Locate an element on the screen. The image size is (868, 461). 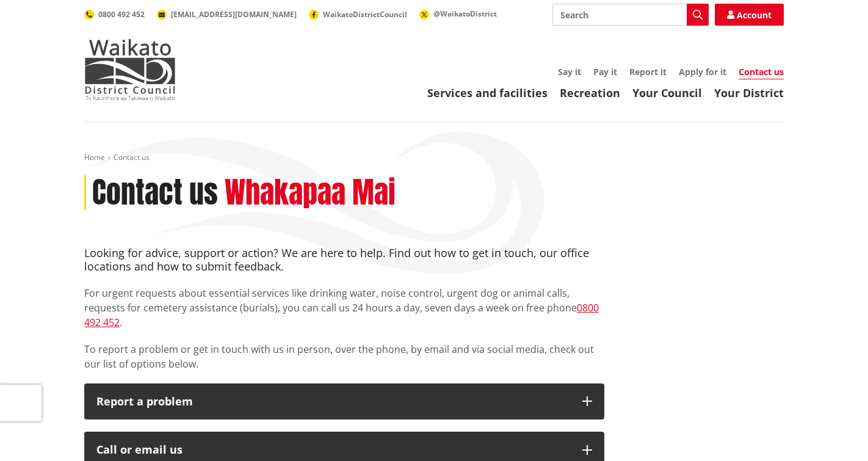
a: Pay it is located at coordinates (605, 71).